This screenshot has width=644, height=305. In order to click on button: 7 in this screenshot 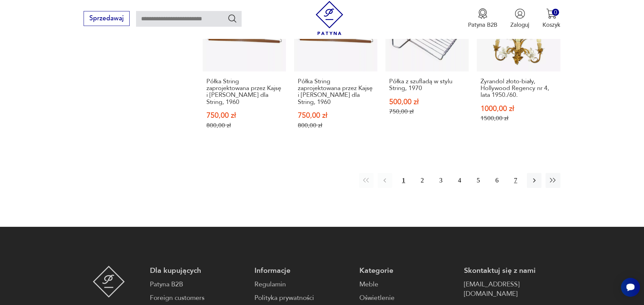, I will do `click(515, 180)`.